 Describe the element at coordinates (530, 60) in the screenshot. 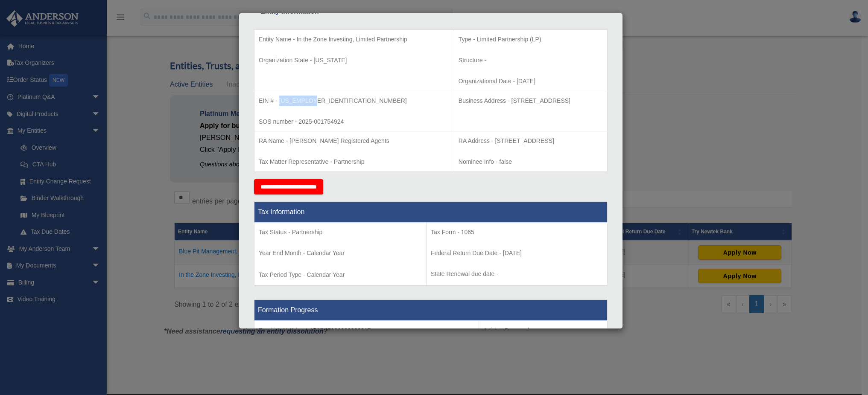

I see `p: Structure -` at that location.